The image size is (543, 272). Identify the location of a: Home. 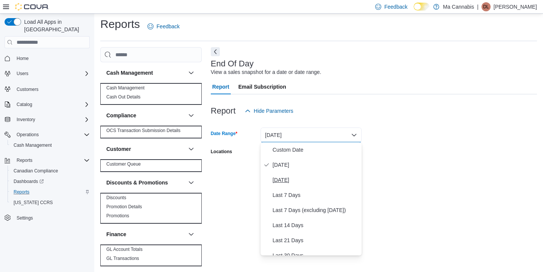
(23, 58).